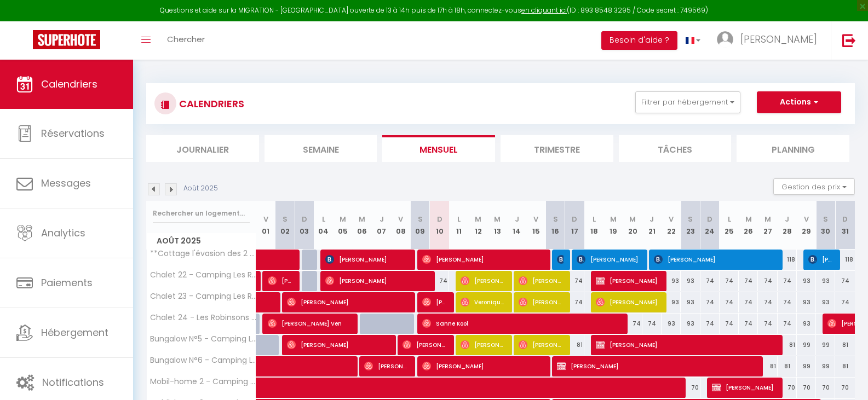 The image size is (868, 400). What do you see at coordinates (439, 148) in the screenshot?
I see `li: Mensuel` at bounding box center [439, 148].